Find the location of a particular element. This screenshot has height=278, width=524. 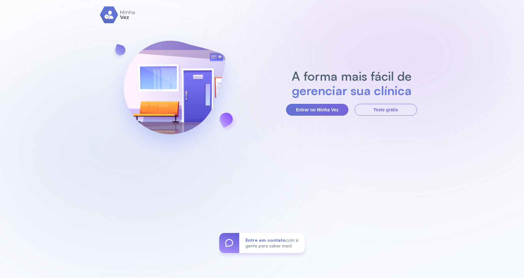

h2: A forma mais fácil de is located at coordinates (352, 76).